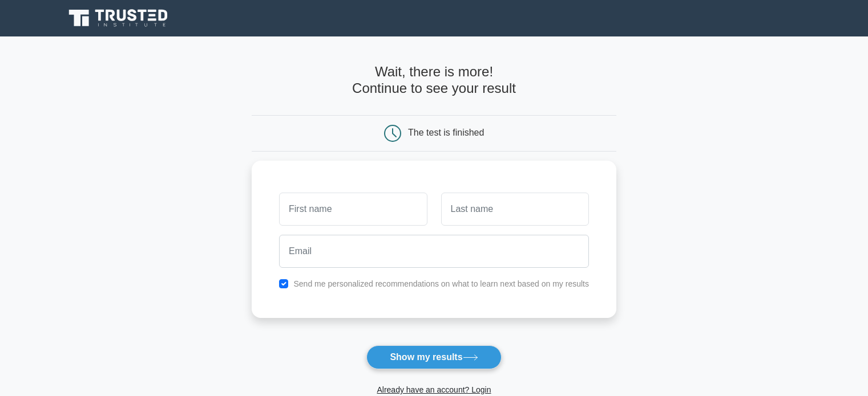  What do you see at coordinates (433, 390) in the screenshot?
I see `a: Already have an account? Login` at bounding box center [433, 390].